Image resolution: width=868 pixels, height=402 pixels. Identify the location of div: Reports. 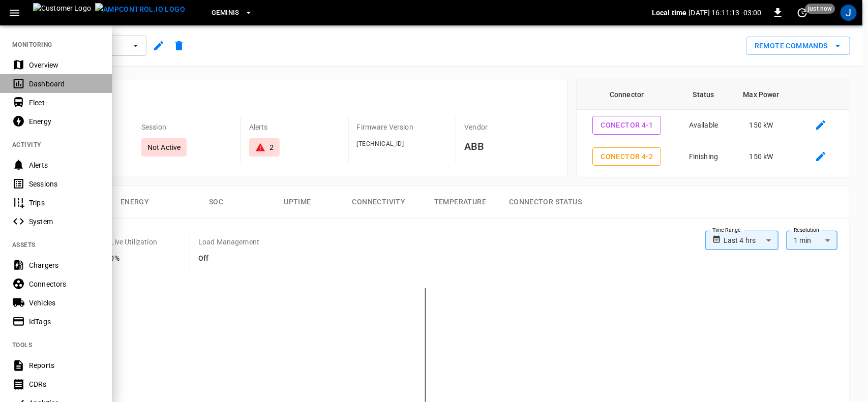
(64, 365).